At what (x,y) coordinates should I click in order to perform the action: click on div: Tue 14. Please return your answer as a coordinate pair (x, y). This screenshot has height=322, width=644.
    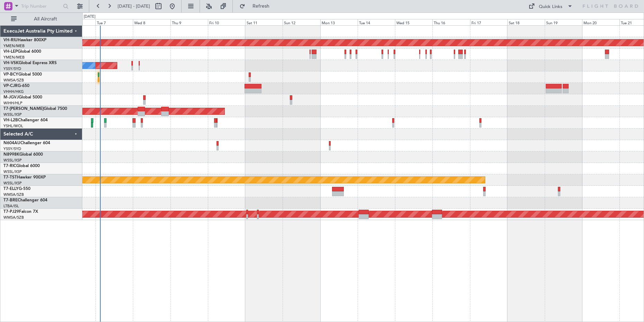
    Looking at the image, I should click on (376, 22).